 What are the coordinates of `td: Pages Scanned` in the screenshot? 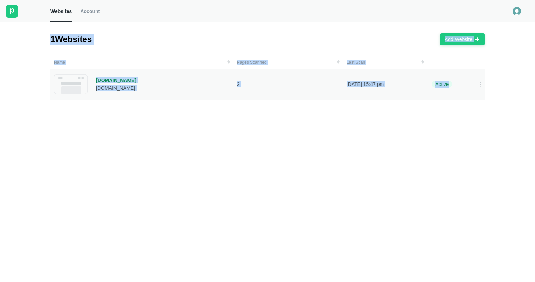 It's located at (288, 62).